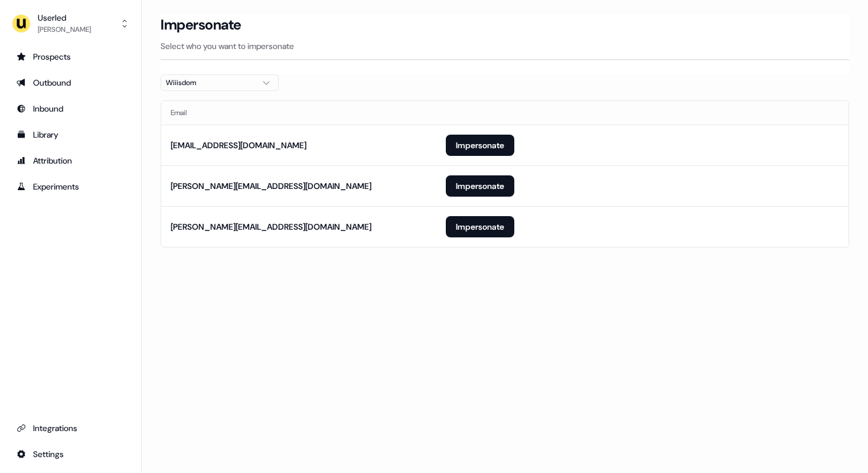 This screenshot has width=868, height=473. What do you see at coordinates (201, 25) in the screenshot?
I see `h3: Impersonate` at bounding box center [201, 25].